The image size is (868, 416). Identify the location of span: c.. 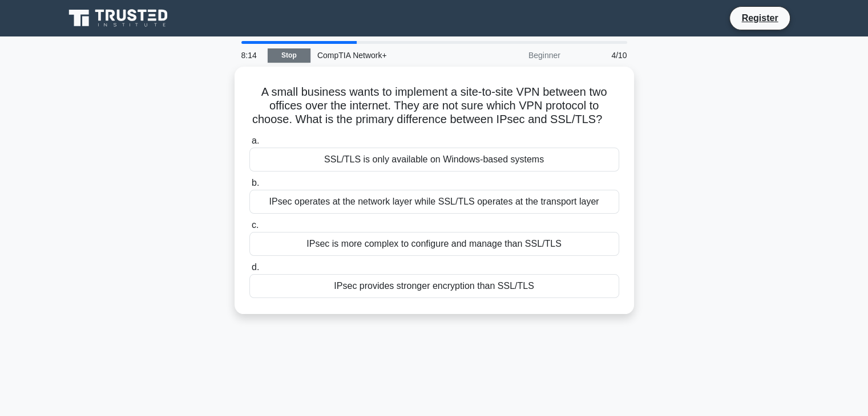
(255, 225).